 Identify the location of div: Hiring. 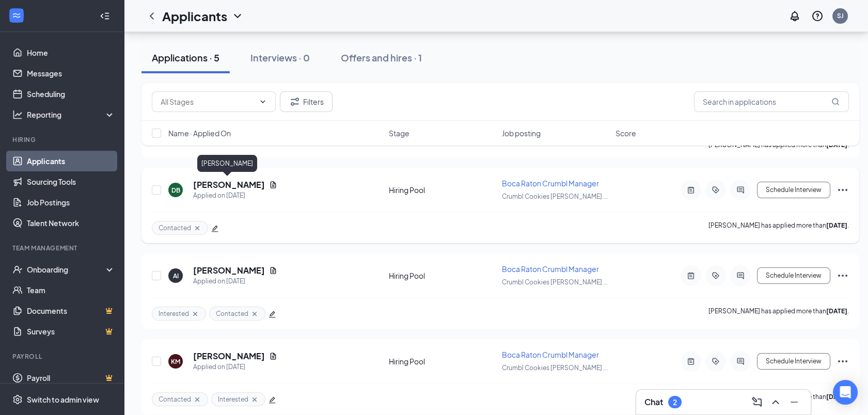
(62, 139).